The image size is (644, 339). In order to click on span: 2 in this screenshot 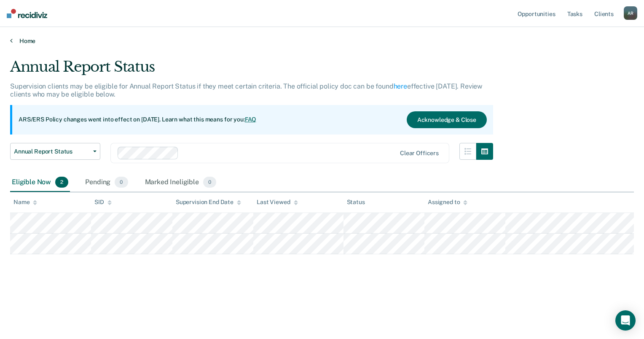, I will do `click(61, 182)`.